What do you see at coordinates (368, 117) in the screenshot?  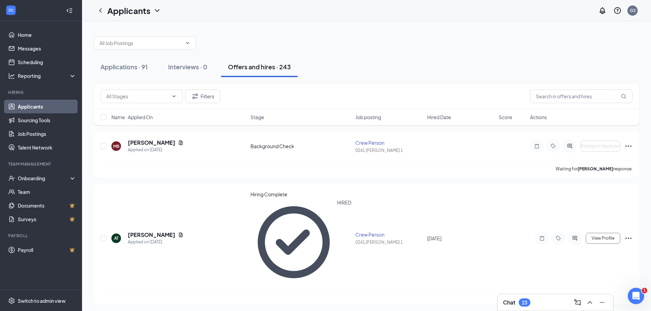 I see `span: Job posting` at bounding box center [368, 117].